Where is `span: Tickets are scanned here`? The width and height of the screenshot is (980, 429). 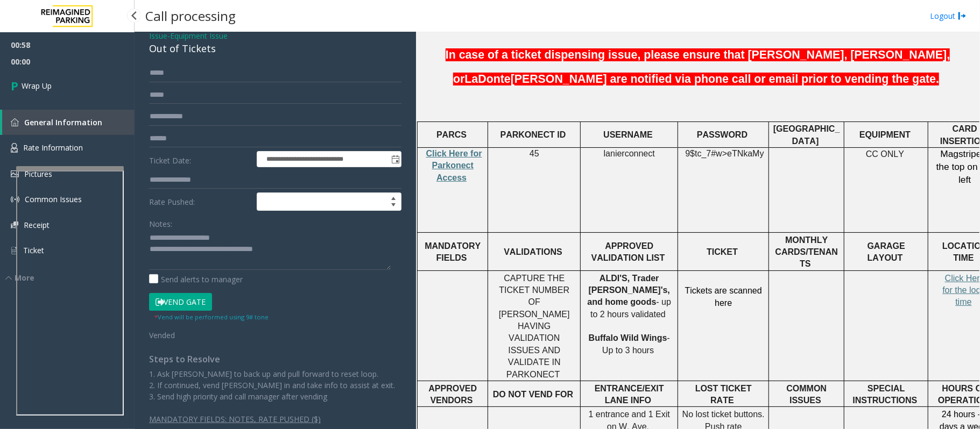
span: Tickets are scanned here is located at coordinates (723, 297).